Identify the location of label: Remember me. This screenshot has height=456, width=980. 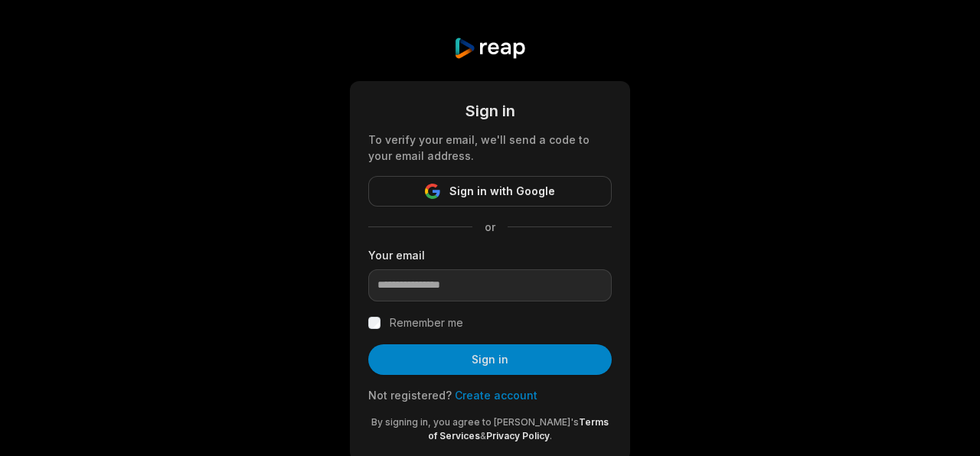
(426, 323).